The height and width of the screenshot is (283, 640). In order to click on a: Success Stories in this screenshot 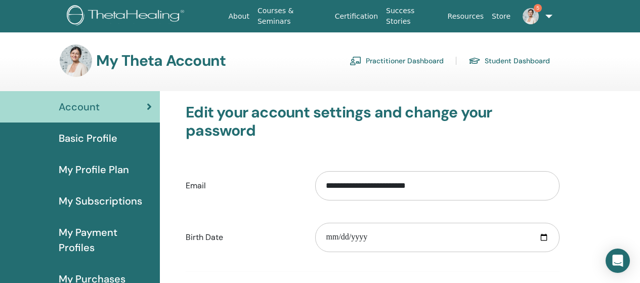, I will do `click(412, 16)`.